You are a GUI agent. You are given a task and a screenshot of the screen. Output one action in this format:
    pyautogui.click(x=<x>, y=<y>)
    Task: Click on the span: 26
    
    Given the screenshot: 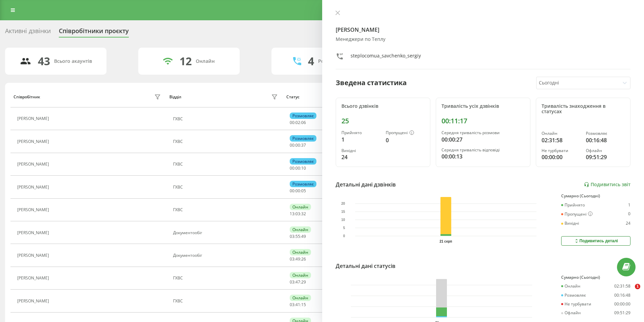 What is the action you would take?
    pyautogui.click(x=304, y=259)
    